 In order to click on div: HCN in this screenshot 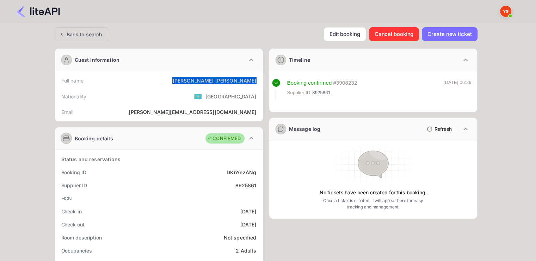, I will do `click(67, 198)`.